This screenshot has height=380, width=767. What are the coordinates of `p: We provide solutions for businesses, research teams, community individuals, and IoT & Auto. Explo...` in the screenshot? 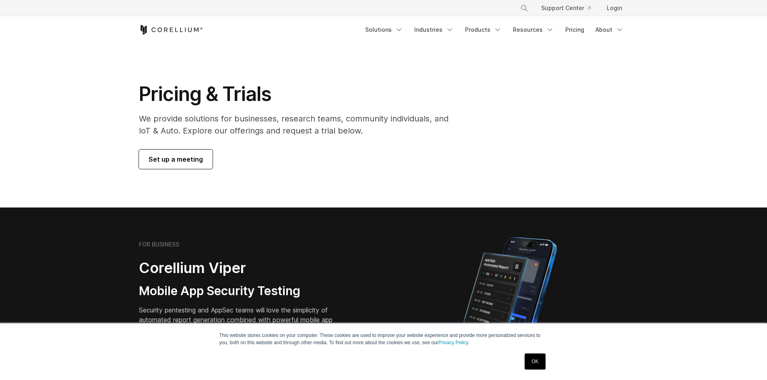 It's located at (299, 125).